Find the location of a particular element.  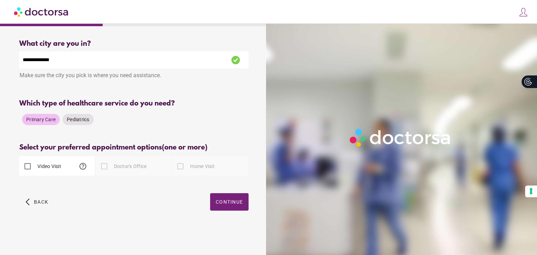

label: Doctor's Office is located at coordinates (130, 166).